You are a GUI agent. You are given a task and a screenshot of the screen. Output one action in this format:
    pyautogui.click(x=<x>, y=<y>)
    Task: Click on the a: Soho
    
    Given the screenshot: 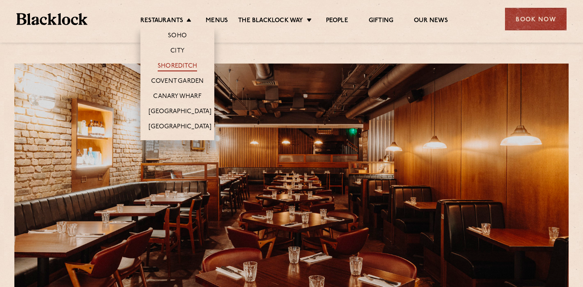 What is the action you would take?
    pyautogui.click(x=177, y=37)
    